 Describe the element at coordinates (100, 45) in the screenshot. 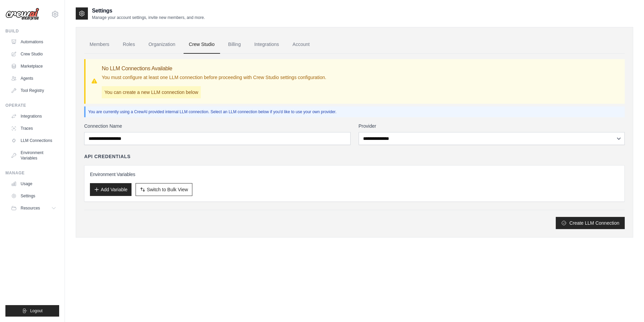

I see `a: Members` at that location.